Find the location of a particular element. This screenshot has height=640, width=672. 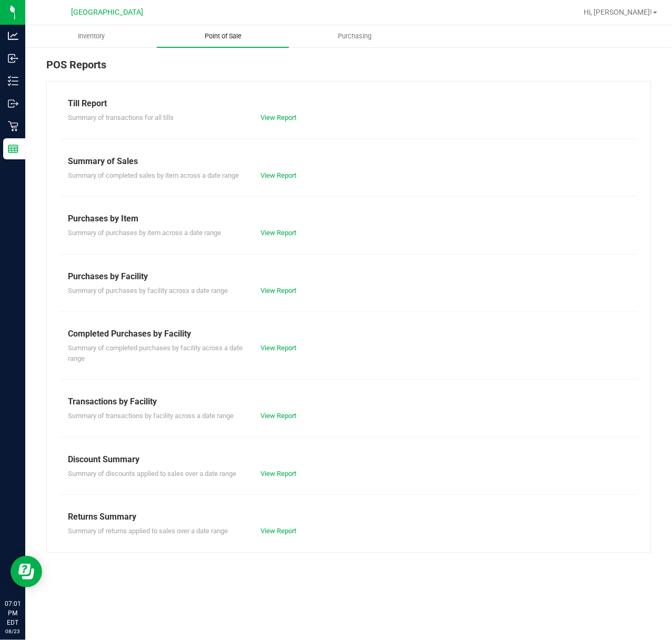

a: Purchasing is located at coordinates (355, 37).